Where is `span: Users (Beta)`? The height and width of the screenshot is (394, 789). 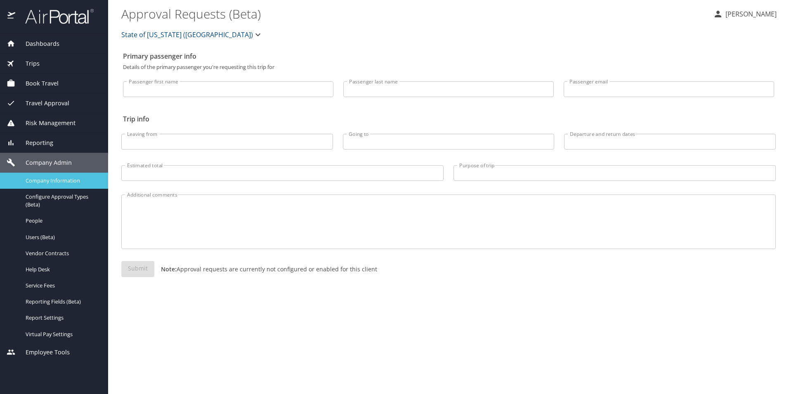
span: Users (Beta) is located at coordinates (62, 237).